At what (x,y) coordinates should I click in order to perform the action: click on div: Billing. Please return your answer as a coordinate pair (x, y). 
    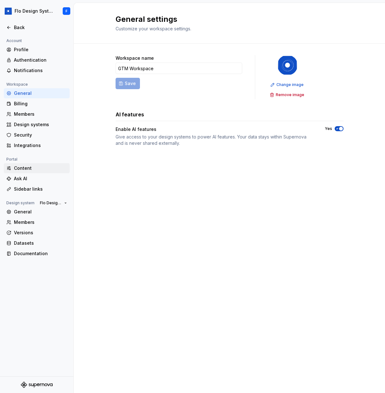
    Looking at the image, I should click on (41, 104).